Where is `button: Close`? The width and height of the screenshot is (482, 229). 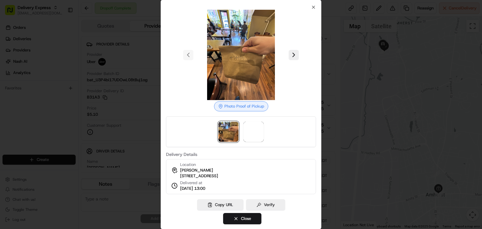
button: Close is located at coordinates (242, 219).